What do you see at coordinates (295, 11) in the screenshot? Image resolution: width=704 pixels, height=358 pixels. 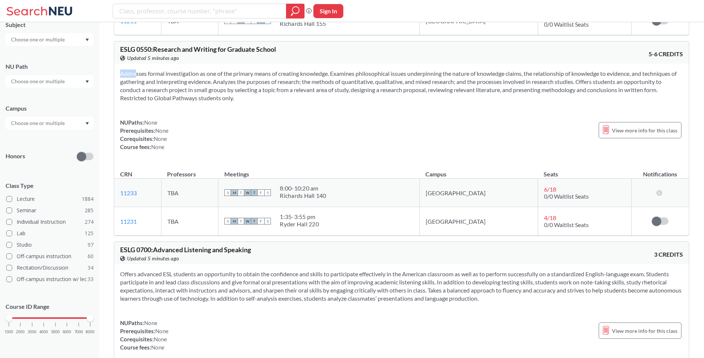 I see `svg: magnifying glass` at bounding box center [295, 11].